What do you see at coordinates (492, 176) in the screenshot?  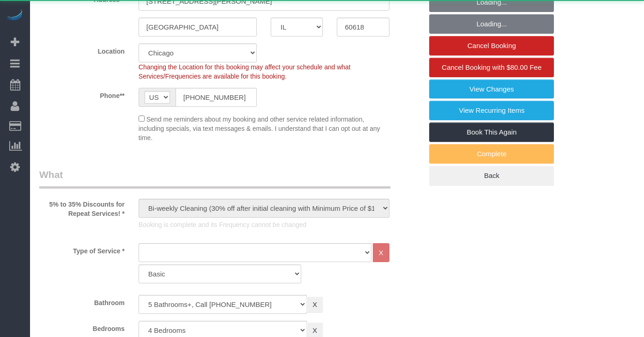 I see `a: Back` at bounding box center [492, 176].